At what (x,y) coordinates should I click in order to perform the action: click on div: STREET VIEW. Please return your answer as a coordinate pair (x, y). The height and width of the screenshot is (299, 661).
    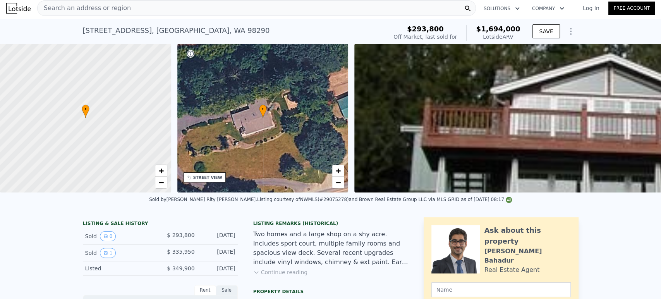
    Looking at the image, I should click on (208, 177).